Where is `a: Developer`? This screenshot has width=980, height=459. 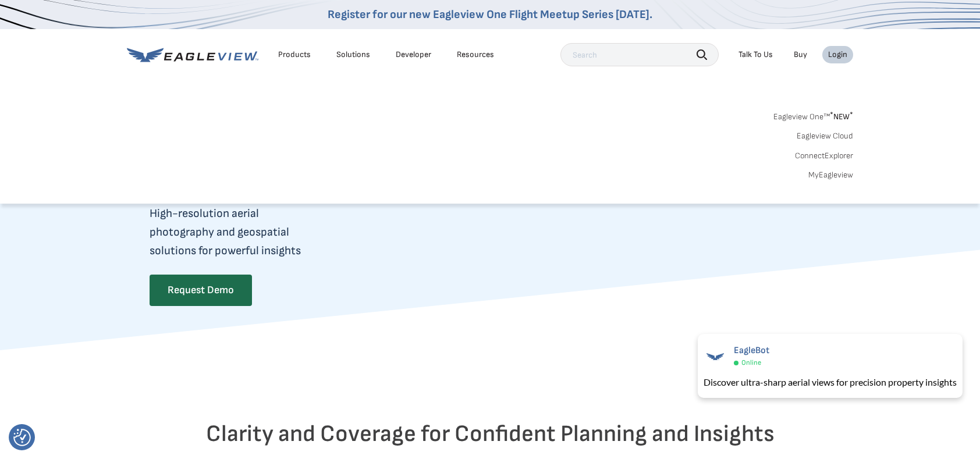
a: Developer is located at coordinates (413, 54).